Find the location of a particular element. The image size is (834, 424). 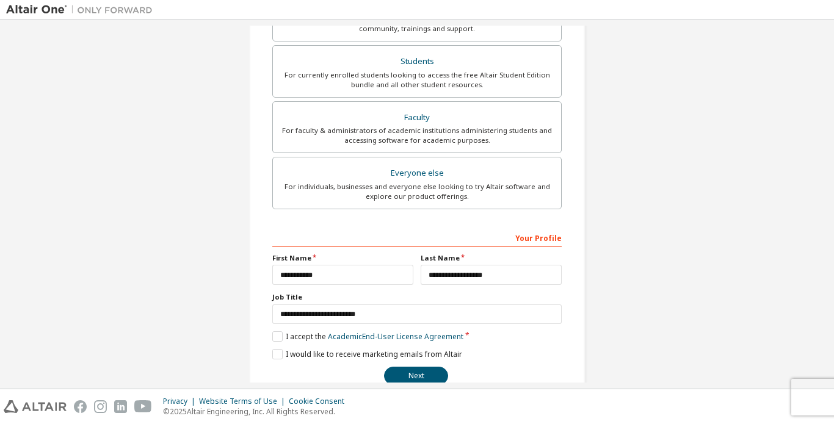

div: Your Profile is located at coordinates (417, 238).